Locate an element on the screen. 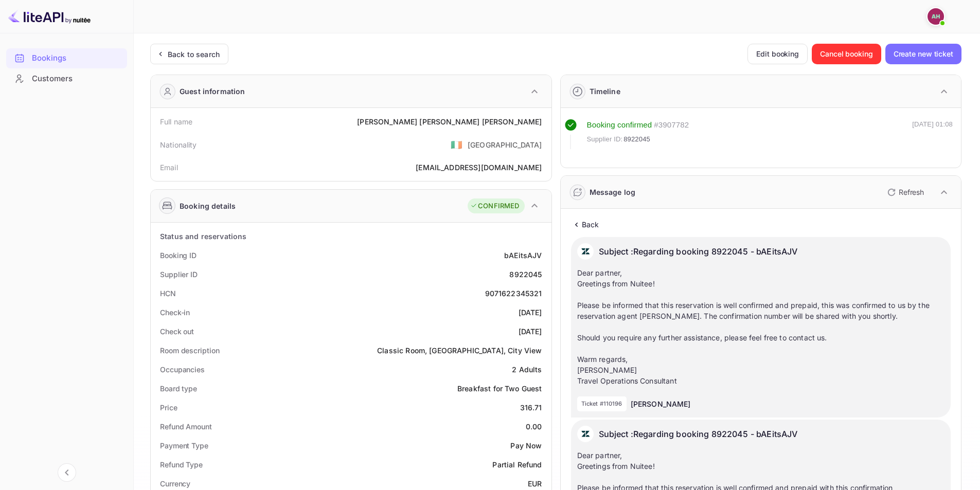  span: Supplier ID: is located at coordinates (605, 139).